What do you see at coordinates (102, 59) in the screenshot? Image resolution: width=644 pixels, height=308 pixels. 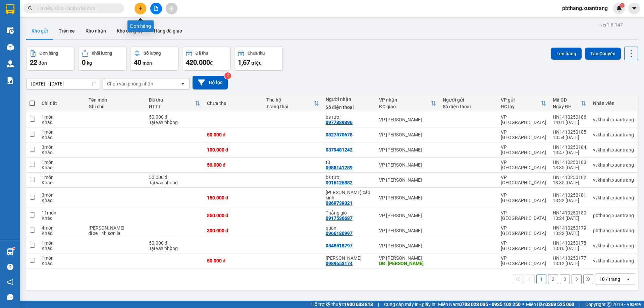 I see `button: Khối lượng0kg` at bounding box center [102, 59].